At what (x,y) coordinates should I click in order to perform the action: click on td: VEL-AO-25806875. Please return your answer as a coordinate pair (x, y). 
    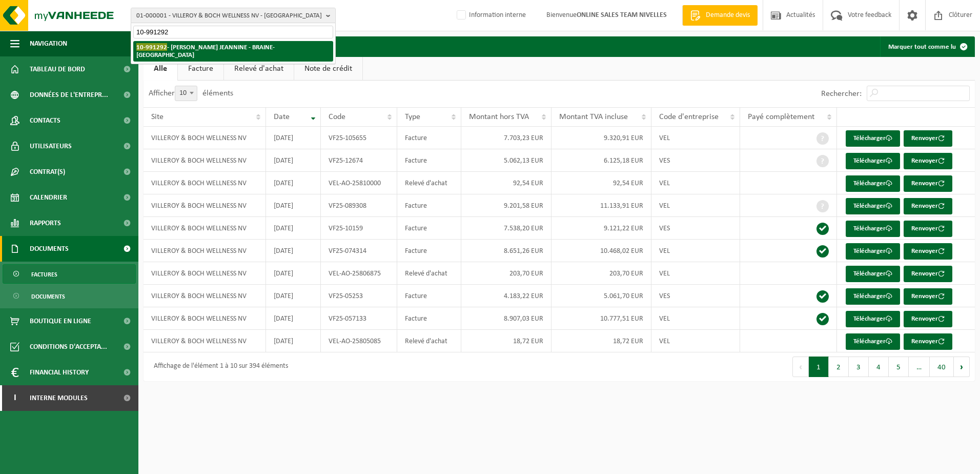
    Looking at the image, I should click on (359, 273).